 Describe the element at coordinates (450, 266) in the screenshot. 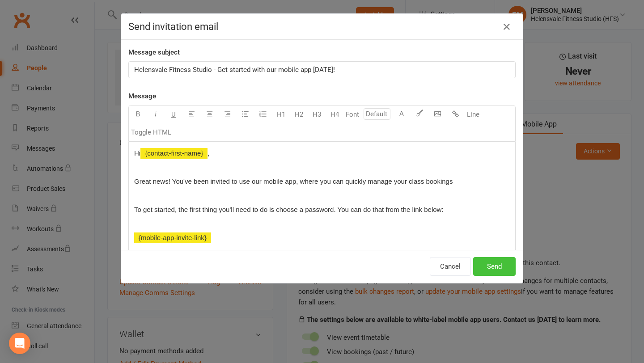

I see `button: Cancel` at that location.